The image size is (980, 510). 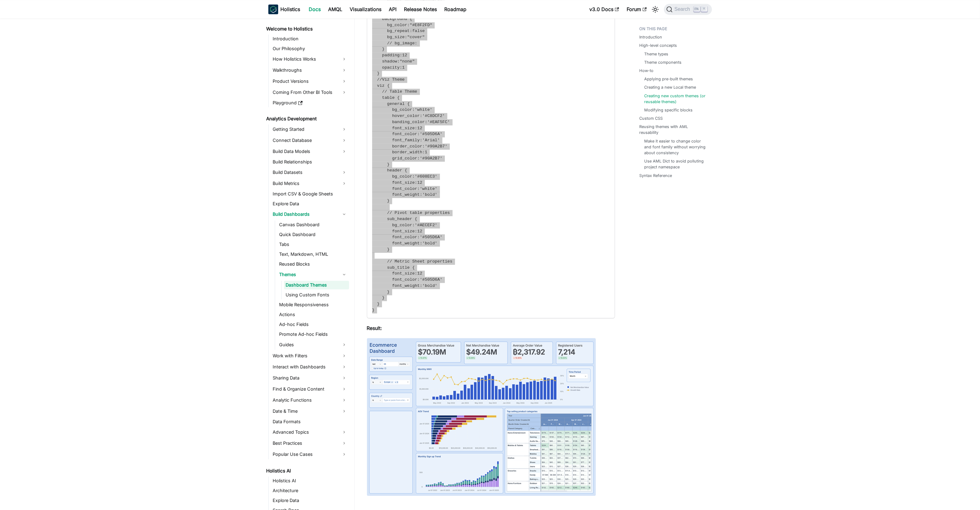 I want to click on a: Build Relationships, so click(x=310, y=162).